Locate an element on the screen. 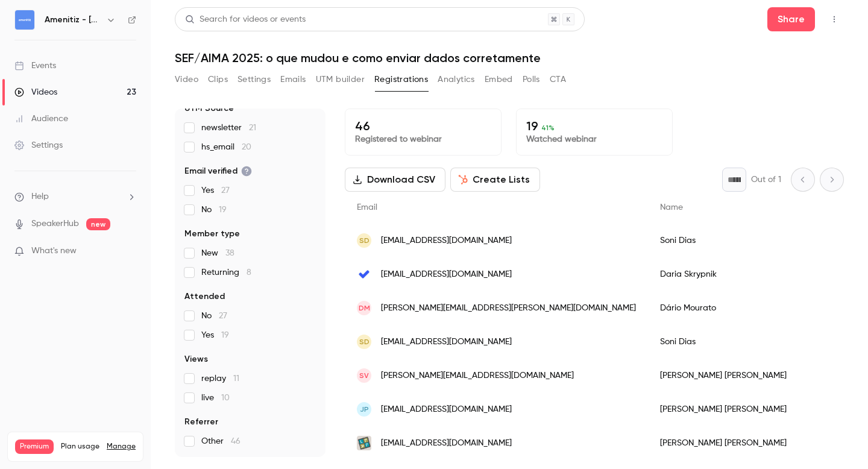  a: Manage is located at coordinates (121, 447).